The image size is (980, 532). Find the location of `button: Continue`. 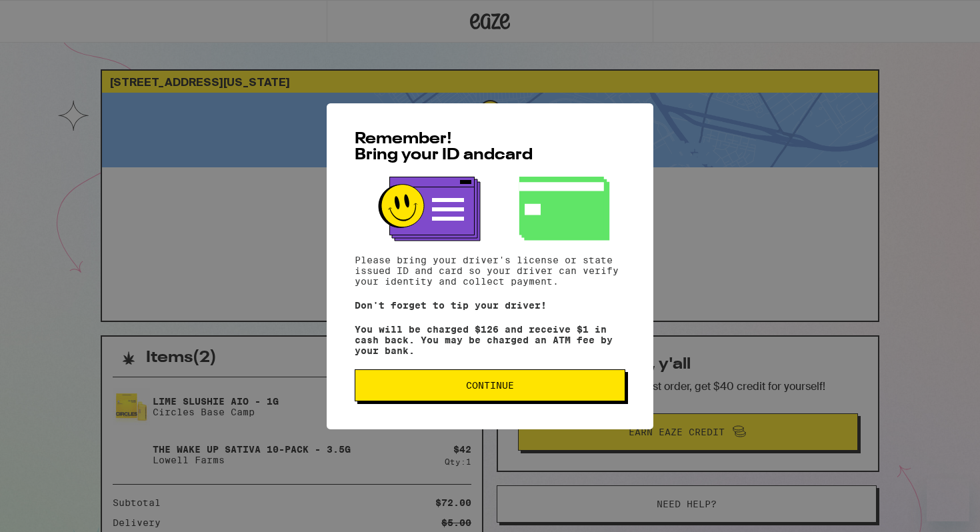

button: Continue is located at coordinates (490, 385).